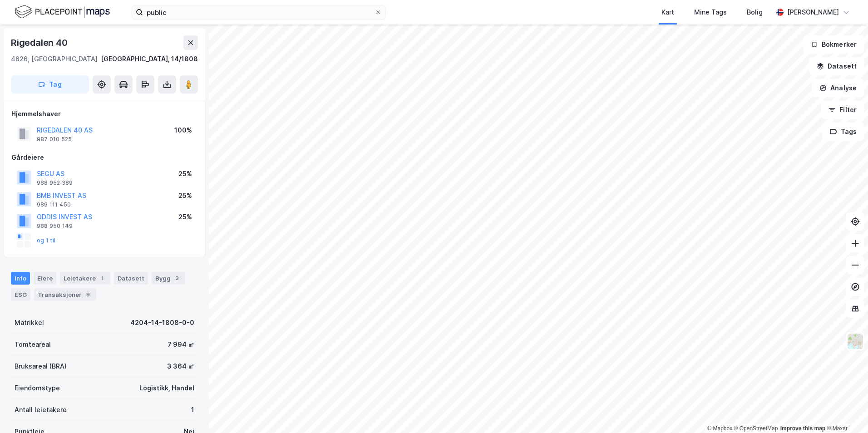 This screenshot has height=433, width=868. Describe the element at coordinates (259, 13) in the screenshot. I see `input: Søk på adresse, matrikkel, gårdeiere, leietakere eller personer` at that location.